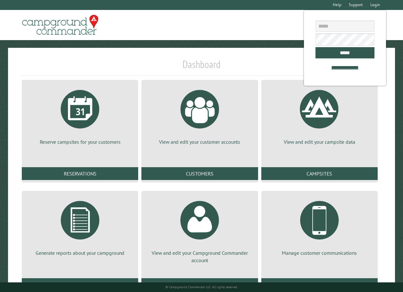 The image size is (403, 292). I want to click on a: Manage customer communications, so click(319, 226).